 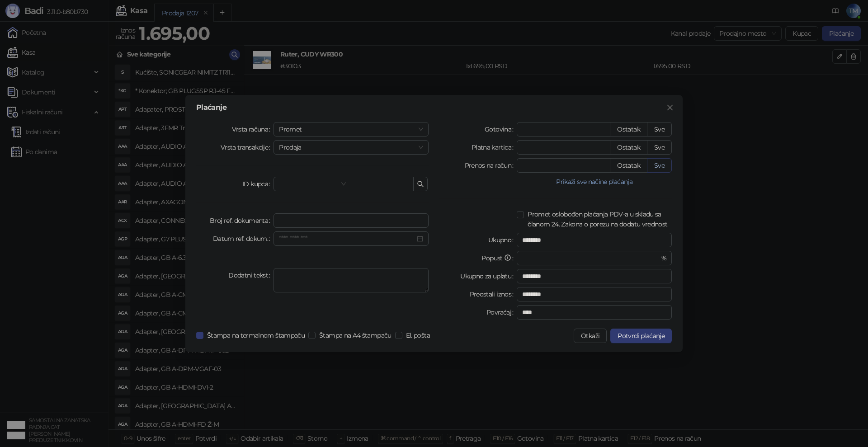 I want to click on span: Potvrdi plaćanje, so click(x=641, y=336).